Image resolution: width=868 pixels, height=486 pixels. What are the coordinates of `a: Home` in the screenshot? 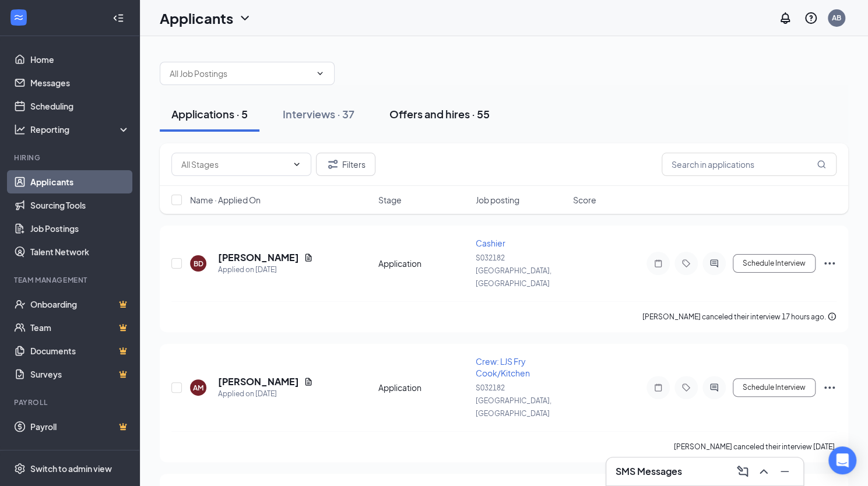 It's located at (80, 60).